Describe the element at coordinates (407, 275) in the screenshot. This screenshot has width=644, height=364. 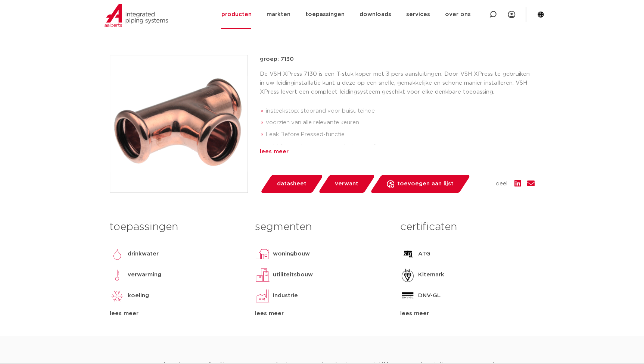
I see `img: Kitemark` at that location.